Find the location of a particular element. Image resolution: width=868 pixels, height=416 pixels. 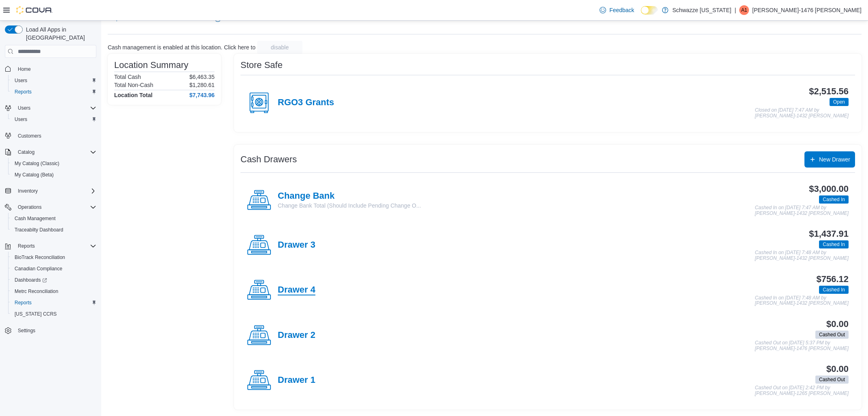

h4: Drawer 3 is located at coordinates (296, 245).